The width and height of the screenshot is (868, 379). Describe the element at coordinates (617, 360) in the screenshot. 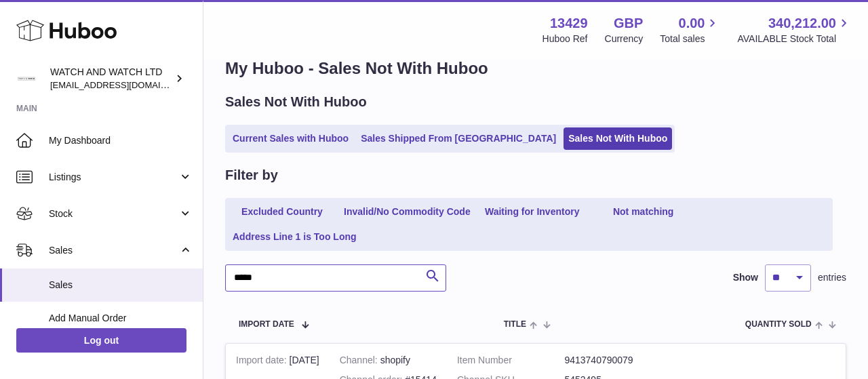

I see `dd: 9413740790079` at that location.